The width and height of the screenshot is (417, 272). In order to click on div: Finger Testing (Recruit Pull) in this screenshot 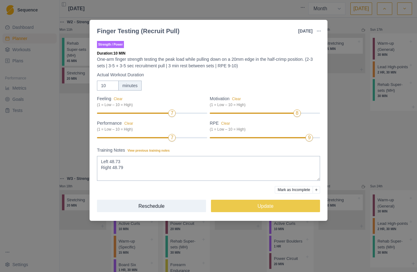, I will do `click(138, 31)`.